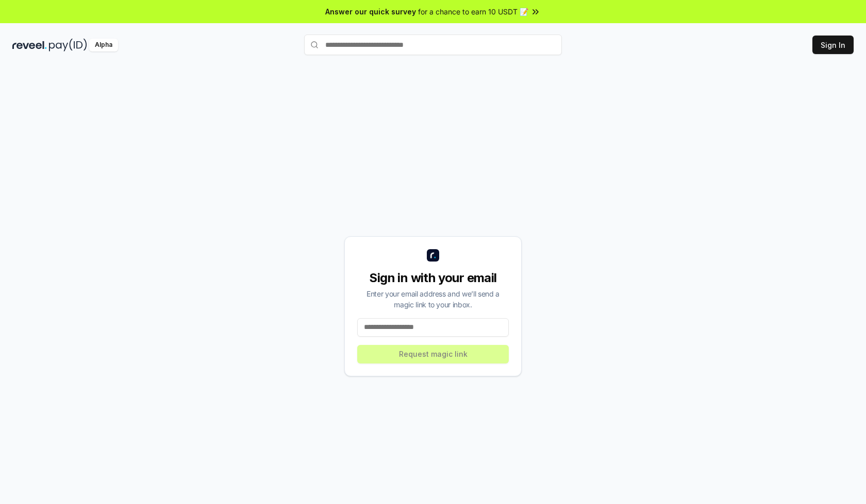 This screenshot has width=866, height=504. What do you see at coordinates (433, 256) in the screenshot?
I see `img: logo_small` at bounding box center [433, 256].